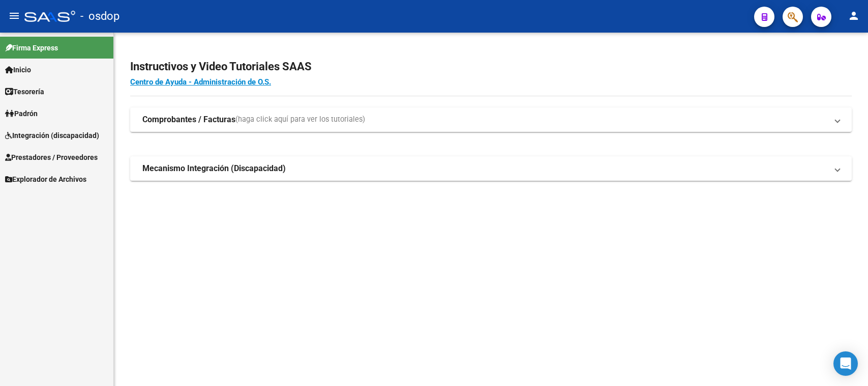 Image resolution: width=868 pixels, height=386 pixels. I want to click on h2: Instructivos y Video Tutoriales SAAS, so click(491, 66).